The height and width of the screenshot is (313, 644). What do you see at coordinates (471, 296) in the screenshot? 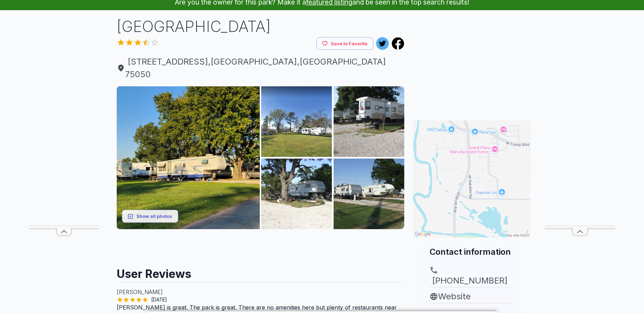
I see `a: Website` at bounding box center [471, 296].